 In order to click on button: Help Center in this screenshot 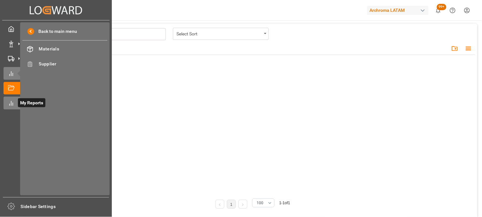, I will do `click(452, 10)`.